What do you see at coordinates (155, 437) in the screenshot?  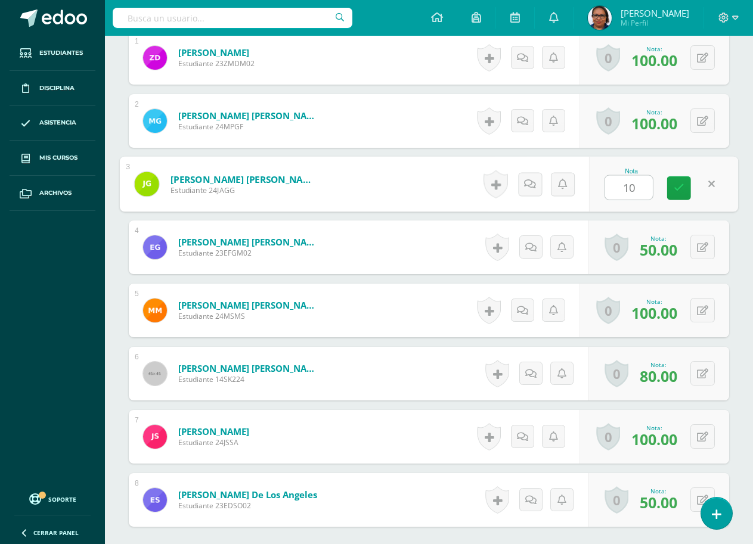 I see `img: 737f87f100c7aa2ae5f8163761b07637.png` at bounding box center [155, 437].